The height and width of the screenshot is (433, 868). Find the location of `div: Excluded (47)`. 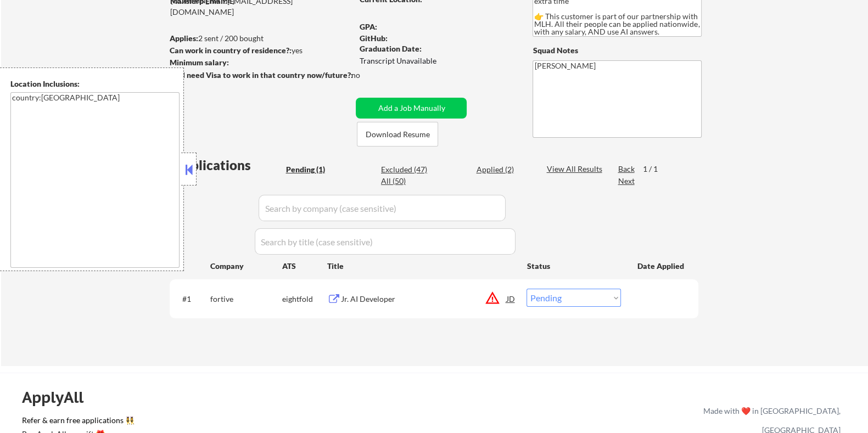

div: Excluded (47) is located at coordinates (408, 170).